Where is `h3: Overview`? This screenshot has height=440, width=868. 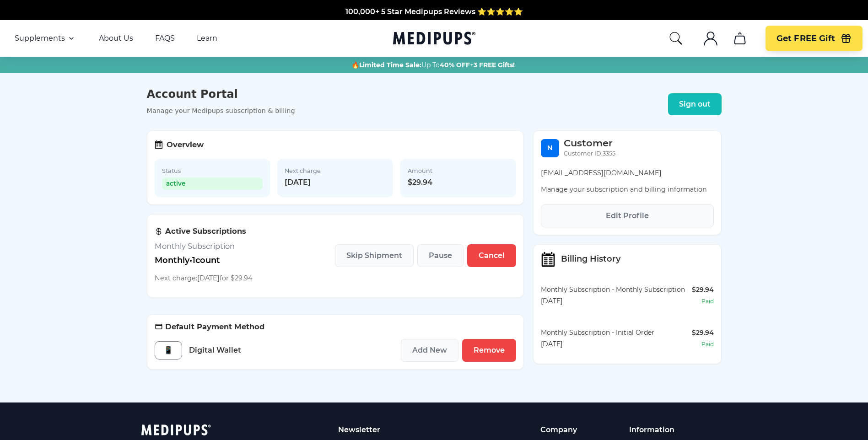
h3: Overview is located at coordinates (185, 145).